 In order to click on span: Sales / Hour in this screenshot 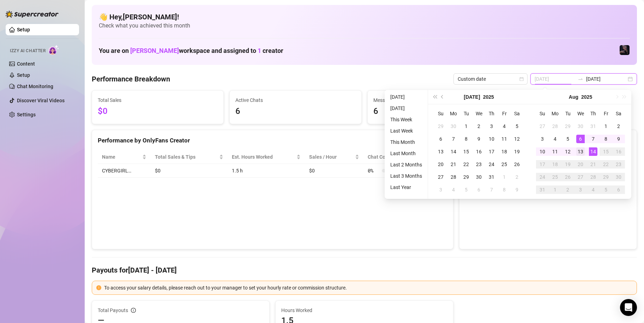, I will do `click(331, 157)`.